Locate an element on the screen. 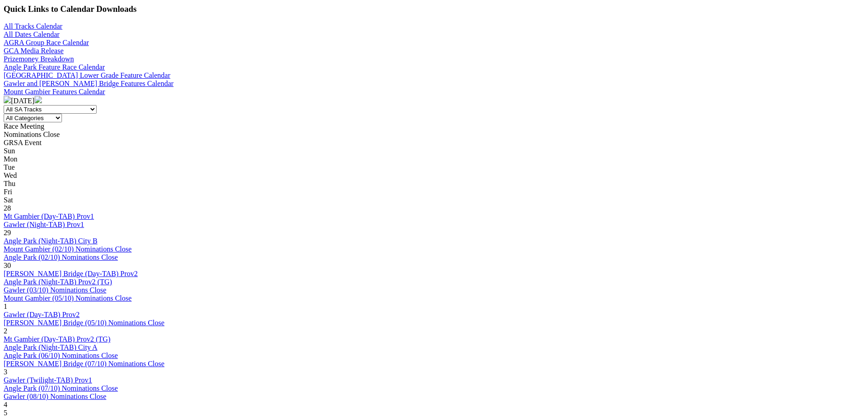  span: 1 is located at coordinates (6, 306).